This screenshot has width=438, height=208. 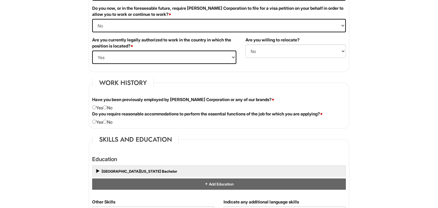 I want to click on legend: Skills and Education, so click(x=135, y=139).